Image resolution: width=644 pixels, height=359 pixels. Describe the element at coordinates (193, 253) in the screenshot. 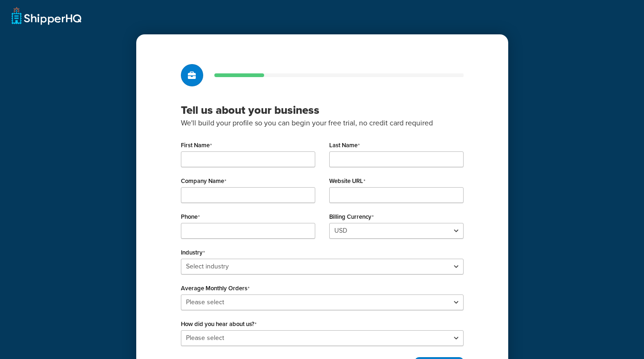

I see `label: Industry` at that location.